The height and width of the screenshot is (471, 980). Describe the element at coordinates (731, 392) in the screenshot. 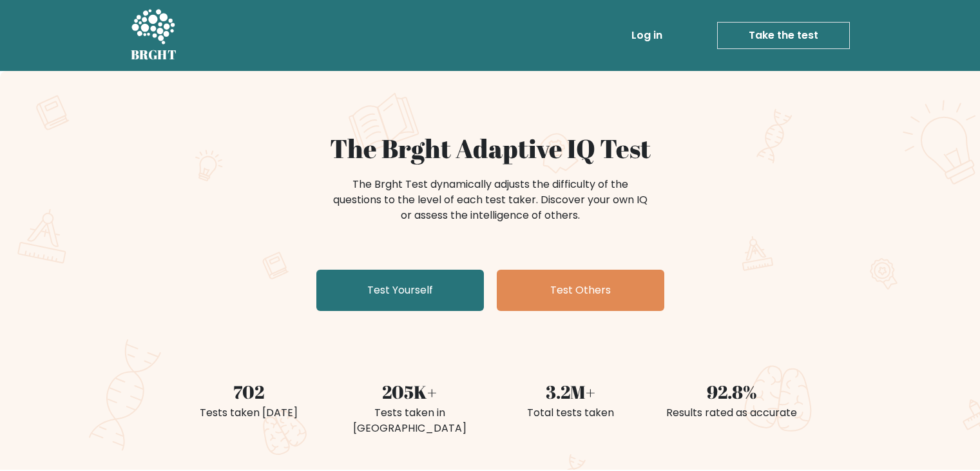

I see `div: 92.8%` at that location.